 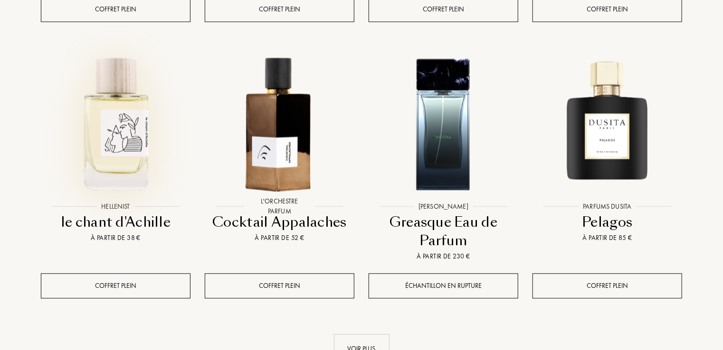 I want to click on div: À partir de 230 €, so click(x=443, y=256).